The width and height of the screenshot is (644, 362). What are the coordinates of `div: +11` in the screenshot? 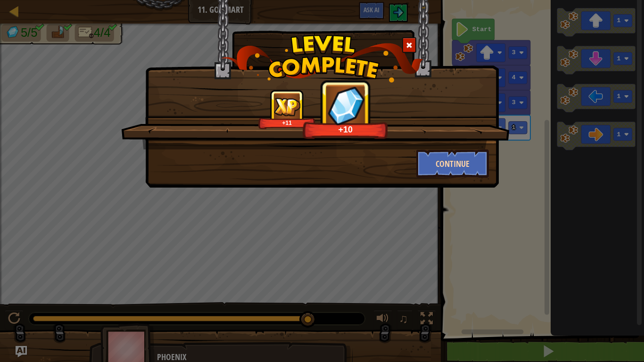 It's located at (287, 123).